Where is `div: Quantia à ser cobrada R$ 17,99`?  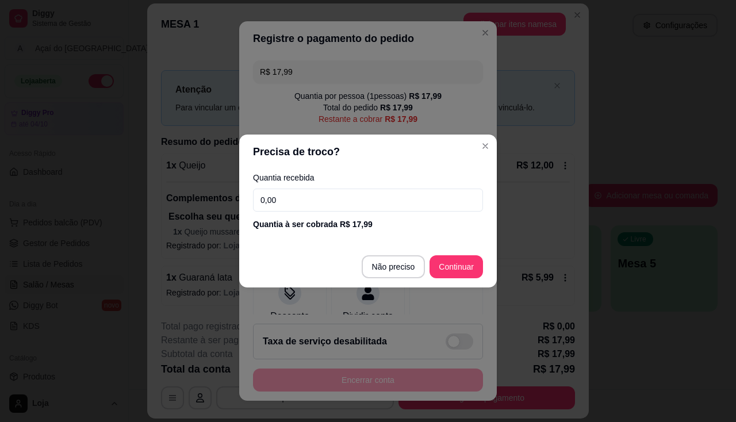 div: Quantia à ser cobrada R$ 17,99 is located at coordinates (368, 224).